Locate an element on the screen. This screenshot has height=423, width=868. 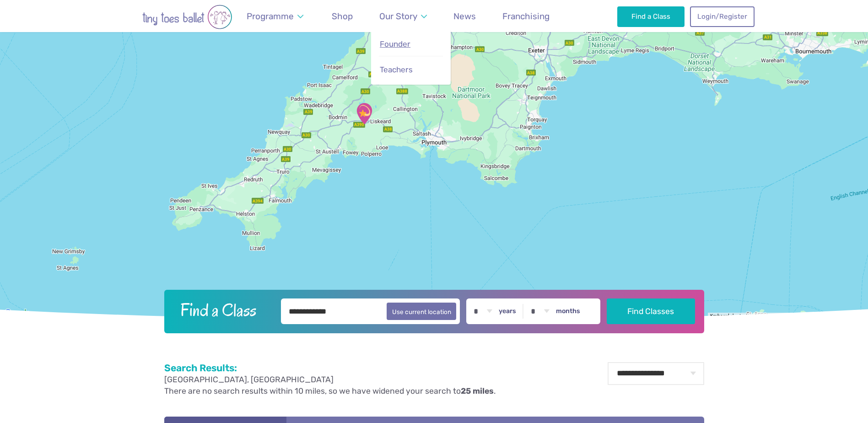
h2: Find a Class is located at coordinates (224, 310).